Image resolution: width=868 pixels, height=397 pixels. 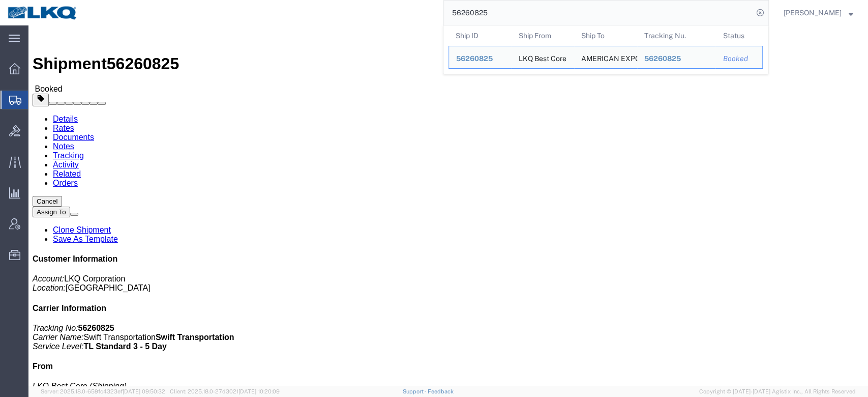 I want to click on th: Status, so click(x=739, y=36).